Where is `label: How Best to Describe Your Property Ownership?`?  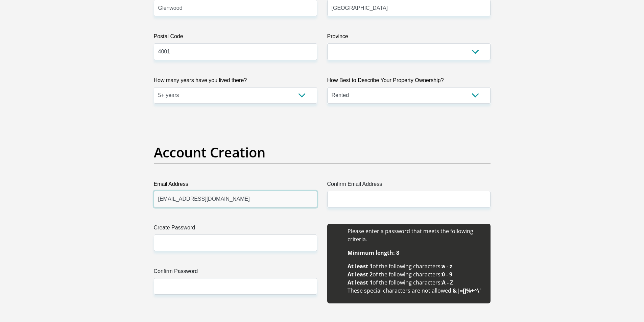
label: How Best to Describe Your Property Ownership? is located at coordinates (409, 82).